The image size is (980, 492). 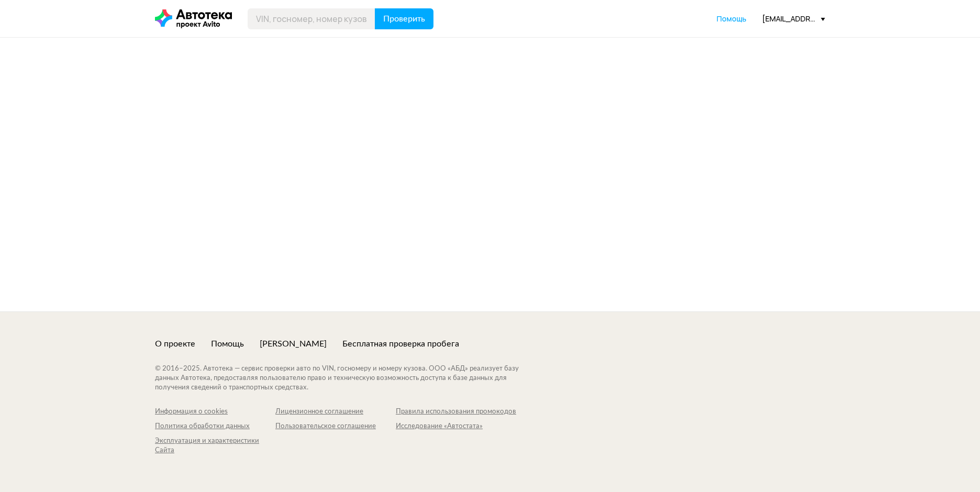 What do you see at coordinates (215, 446) in the screenshot?
I see `div: Эксплуатация и характеристики Сайта` at bounding box center [215, 446].